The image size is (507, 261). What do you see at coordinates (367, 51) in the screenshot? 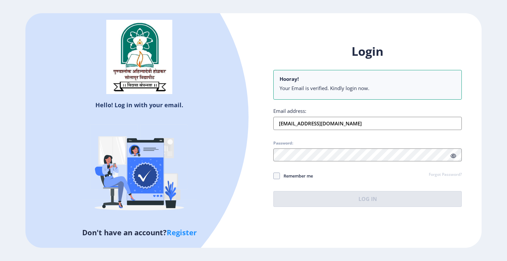
I see `h1: Login` at bounding box center [367, 51].